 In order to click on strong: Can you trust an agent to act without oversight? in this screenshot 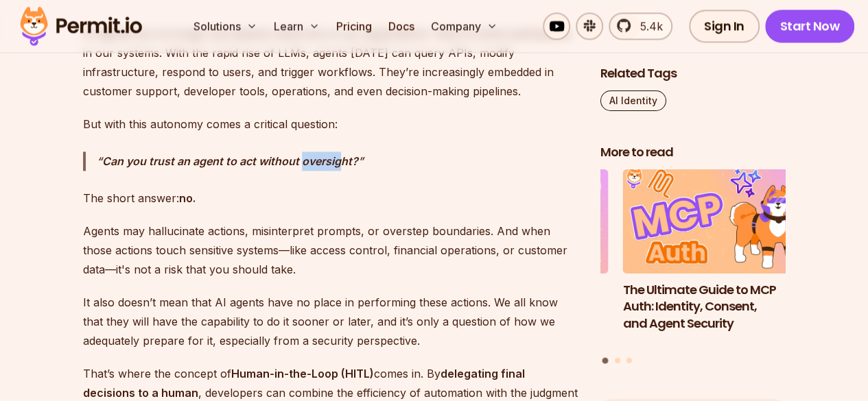, I will do `click(230, 161)`.